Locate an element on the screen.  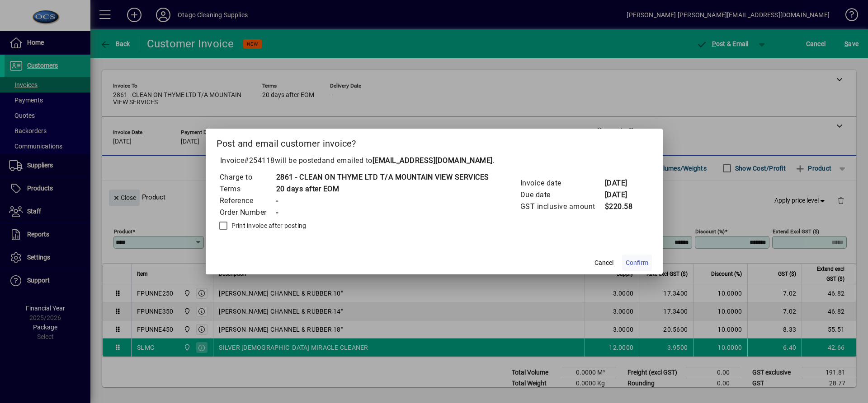
td: GST inclusive amount is located at coordinates (562, 206).